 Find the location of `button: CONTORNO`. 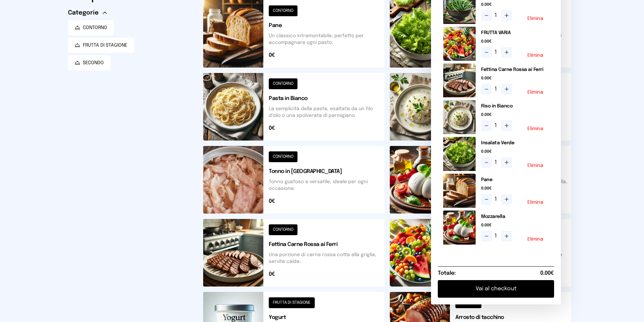

button: CONTORNO is located at coordinates (91, 28).